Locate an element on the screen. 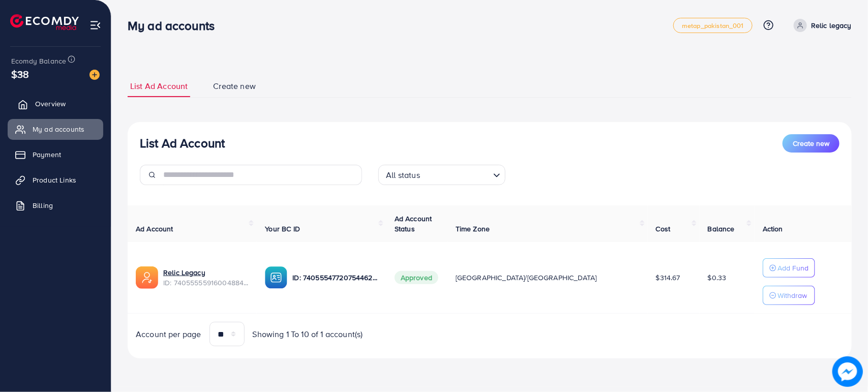  a: My ad accounts is located at coordinates (55, 129).